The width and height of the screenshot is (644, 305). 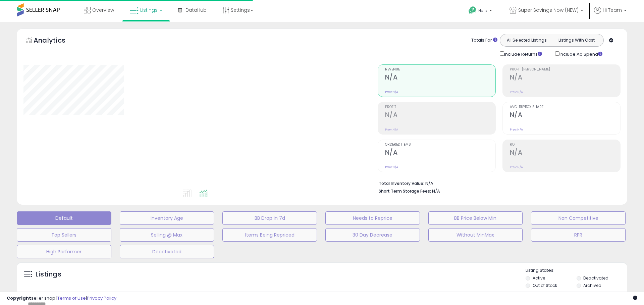 What do you see at coordinates (564, 144) in the screenshot?
I see `span: ROI` at bounding box center [564, 144].